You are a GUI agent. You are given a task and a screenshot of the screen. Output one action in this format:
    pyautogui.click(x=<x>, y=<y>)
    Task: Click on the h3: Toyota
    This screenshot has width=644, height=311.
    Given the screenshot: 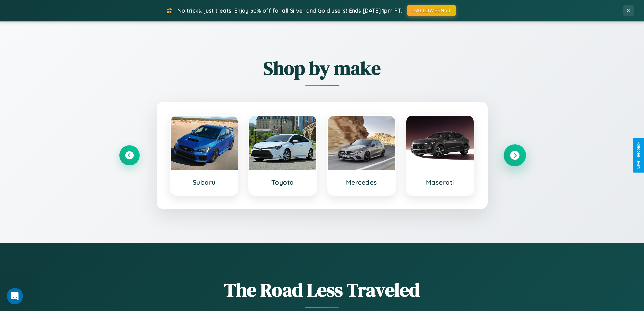 What is the action you would take?
    pyautogui.click(x=283, y=182)
    